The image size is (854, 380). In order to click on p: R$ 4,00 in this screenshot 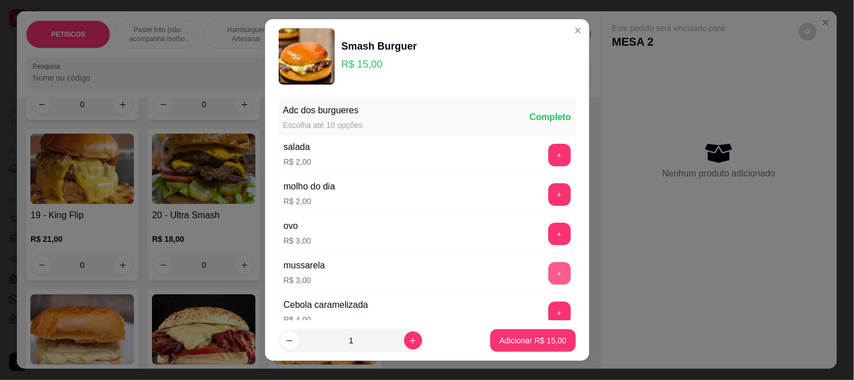, I will do `click(326, 319)`.